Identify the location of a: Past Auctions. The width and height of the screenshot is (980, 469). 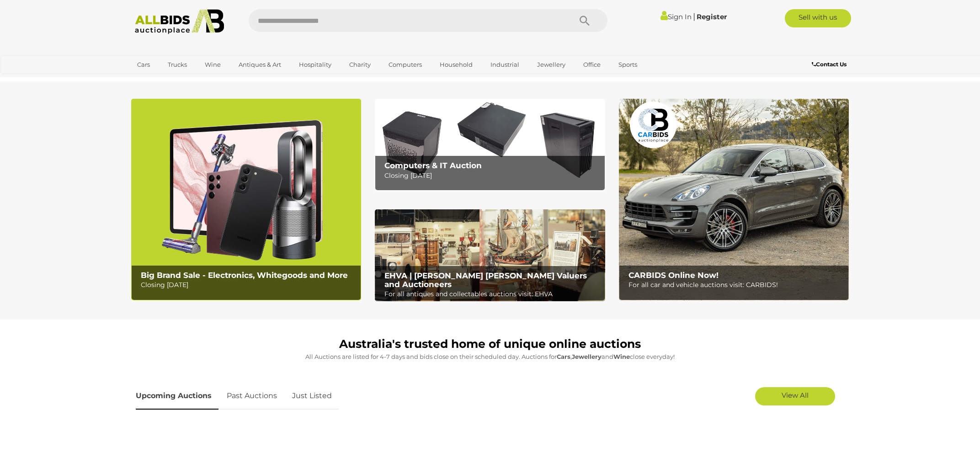
(252, 396).